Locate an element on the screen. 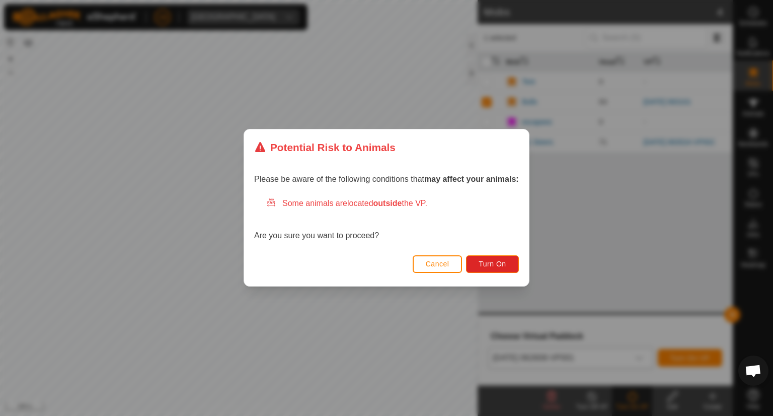 This screenshot has width=773, height=416. span: Turn On is located at coordinates (493, 264).